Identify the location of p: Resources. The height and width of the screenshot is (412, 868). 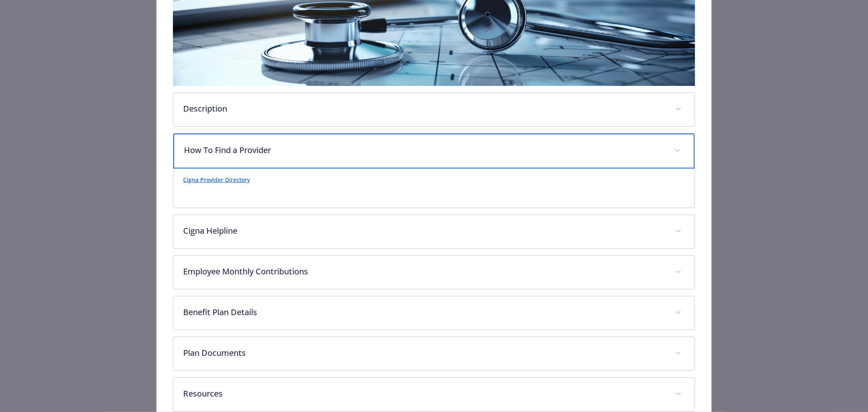
(424, 394).